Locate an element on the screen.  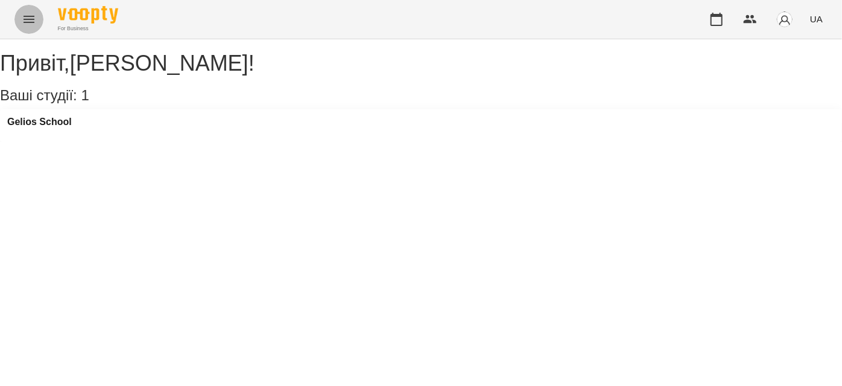
span: For Business is located at coordinates (88, 28).